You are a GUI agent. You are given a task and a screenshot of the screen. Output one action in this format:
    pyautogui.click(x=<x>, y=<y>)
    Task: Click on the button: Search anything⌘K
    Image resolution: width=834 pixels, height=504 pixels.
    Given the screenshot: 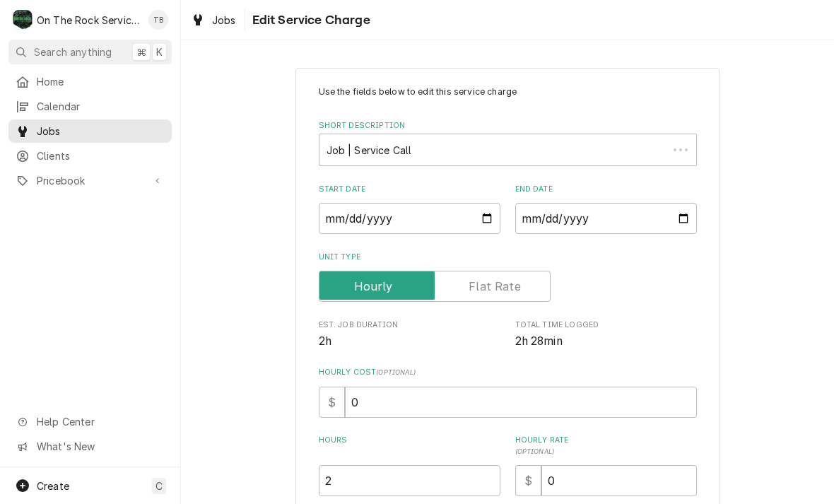 What is the action you would take?
    pyautogui.click(x=90, y=52)
    